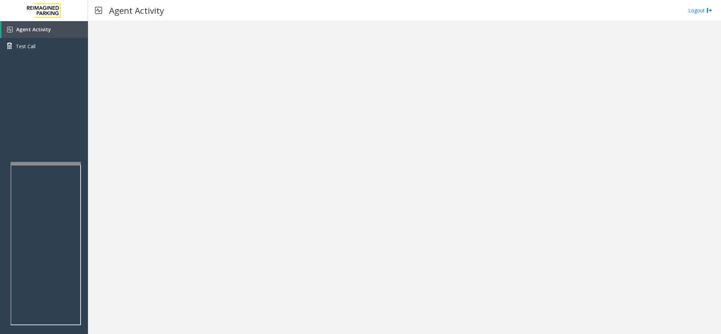  Describe the element at coordinates (10, 30) in the screenshot. I see `img: 'icon'` at that location.